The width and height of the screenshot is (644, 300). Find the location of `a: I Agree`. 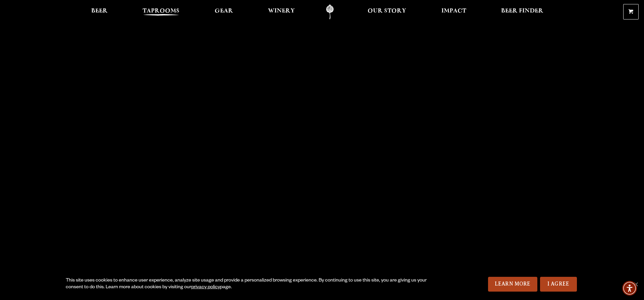

a: I Agree is located at coordinates (558, 284).